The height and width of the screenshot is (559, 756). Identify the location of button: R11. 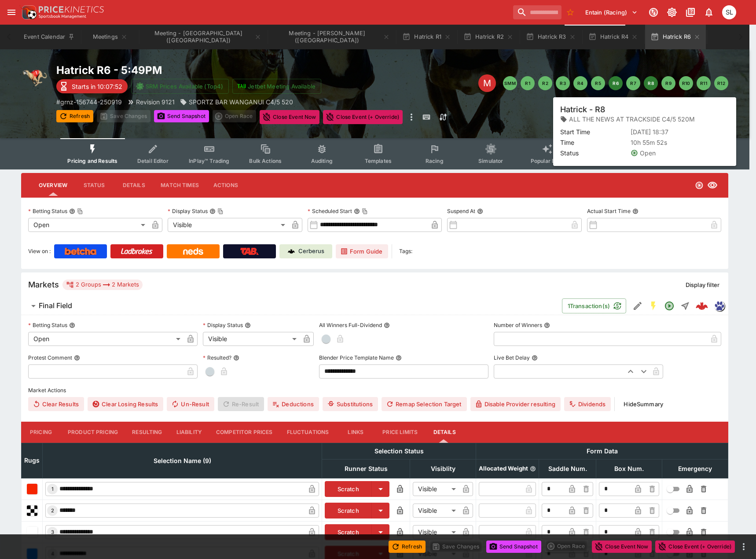
(704, 83).